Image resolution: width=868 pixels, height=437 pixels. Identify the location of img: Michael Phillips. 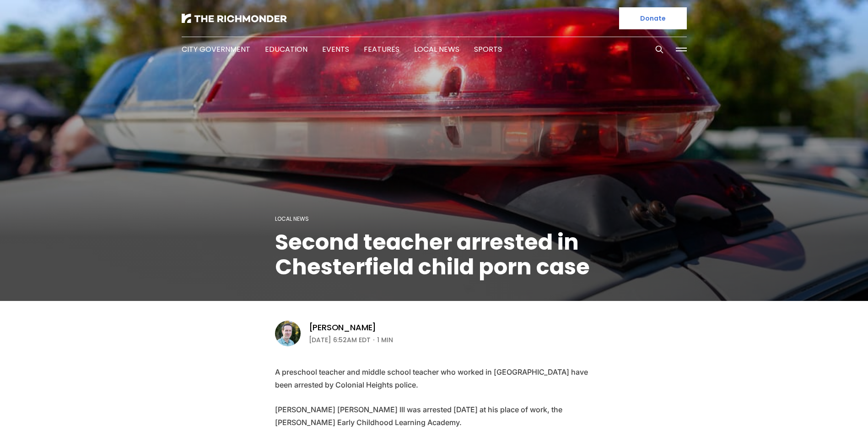
(288, 333).